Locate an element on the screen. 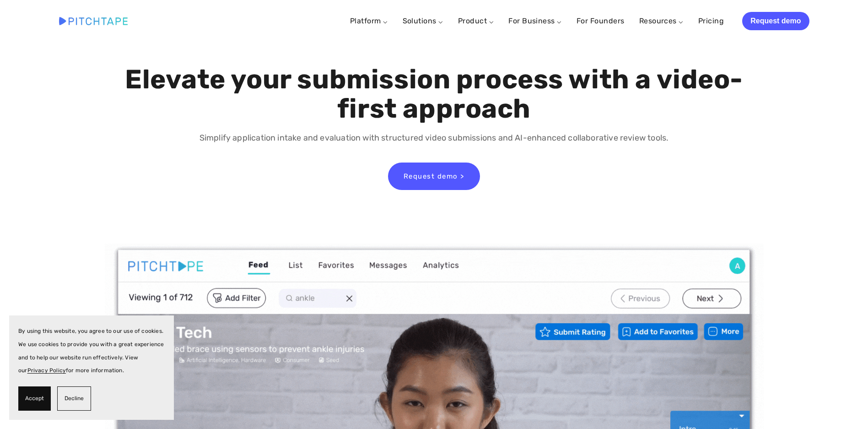 The image size is (868, 429). a: Request demo is located at coordinates (776, 21).